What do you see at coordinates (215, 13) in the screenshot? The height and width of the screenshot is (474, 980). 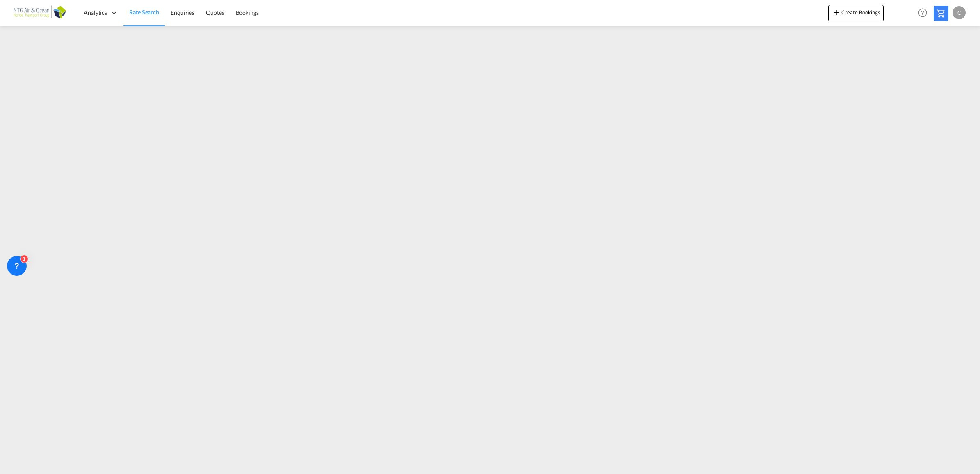 I see `span: Quotes` at bounding box center [215, 13].